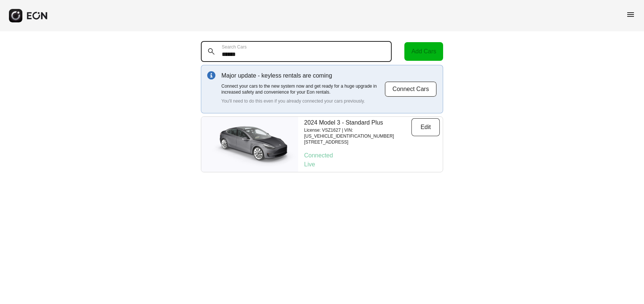 This screenshot has height=304, width=644. What do you see at coordinates (303, 89) in the screenshot?
I see `p: Connect your cars to the new system now and get ready for a huge upgrade in increased safety and ...` at bounding box center [303, 89].